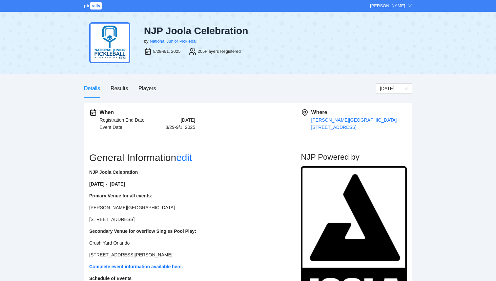 The height and width of the screenshot is (281, 496). I want to click on a: edit, so click(184, 157).